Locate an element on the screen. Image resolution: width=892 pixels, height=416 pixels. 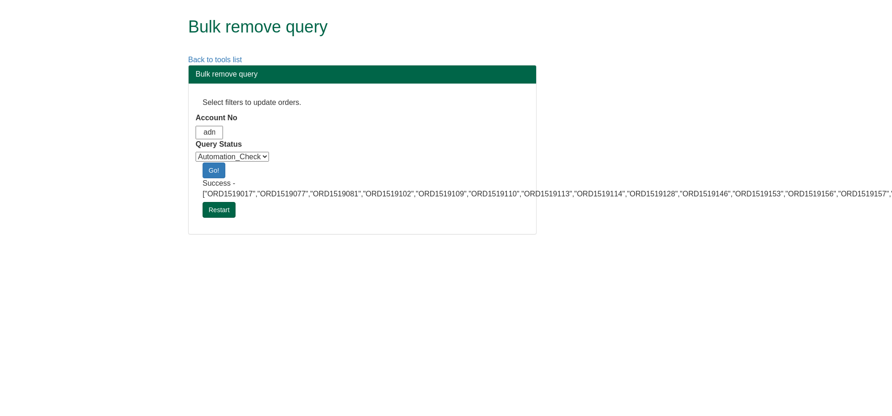
a: Restart is located at coordinates (219, 210).